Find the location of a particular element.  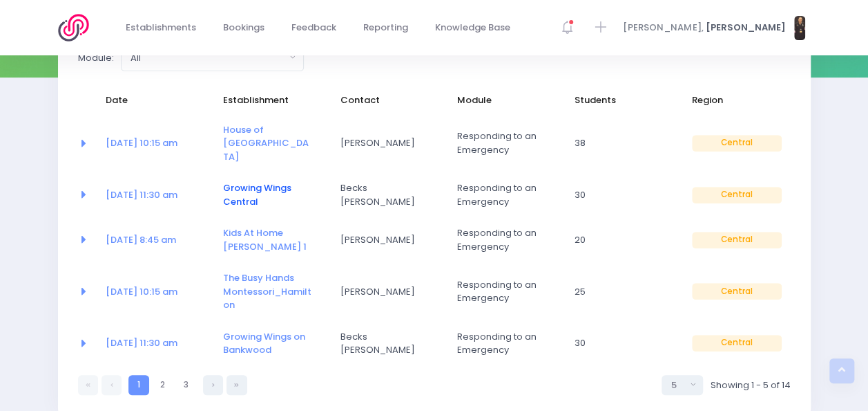

span: Establishment is located at coordinates (268, 100).